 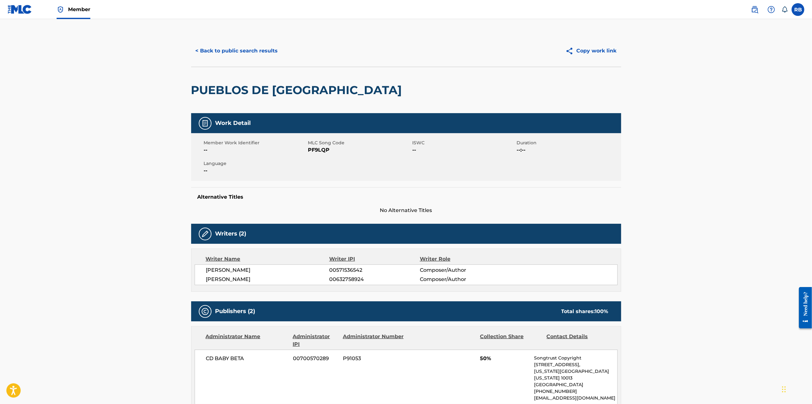 What do you see at coordinates (247, 359) in the screenshot?
I see `span: CD BABY BETA` at bounding box center [247, 359].